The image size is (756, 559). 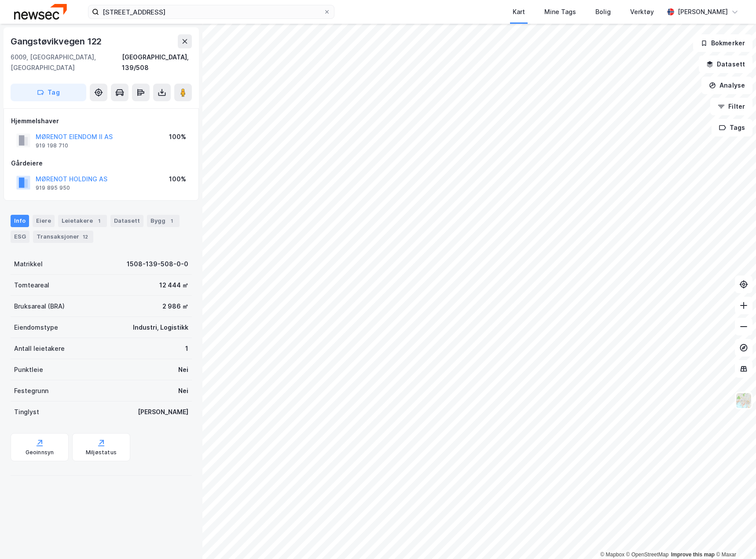 I want to click on img: Z, so click(x=744, y=401).